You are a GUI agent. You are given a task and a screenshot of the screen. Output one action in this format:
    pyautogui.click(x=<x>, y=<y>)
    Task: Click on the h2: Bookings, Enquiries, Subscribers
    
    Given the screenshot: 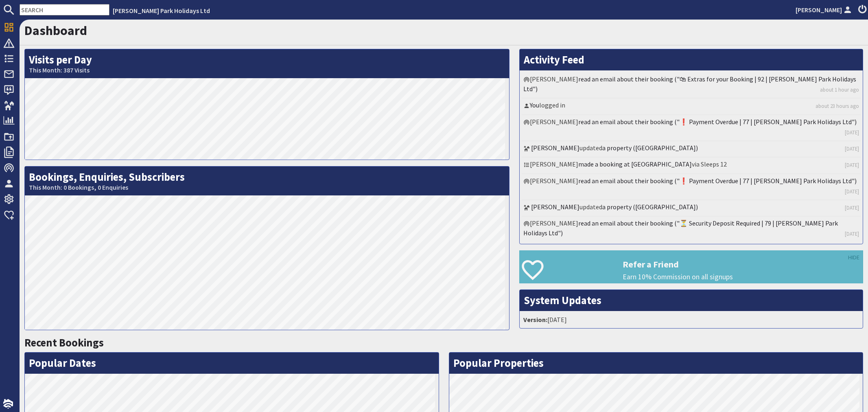 What is the action you would take?
    pyautogui.click(x=267, y=181)
    